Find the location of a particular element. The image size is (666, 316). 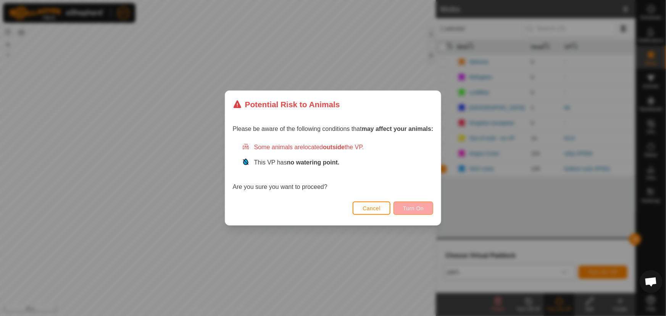

strong: no watering point. is located at coordinates (313, 162).